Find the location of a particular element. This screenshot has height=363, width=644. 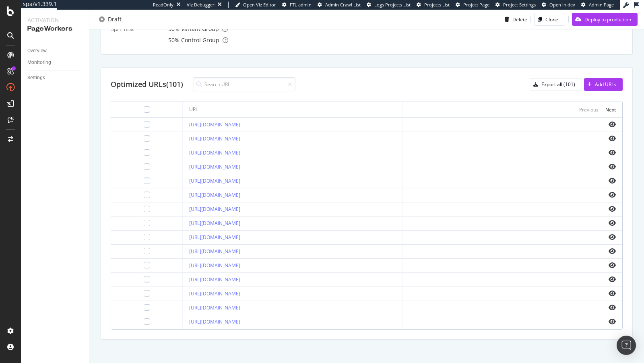

button: Deploy to production is located at coordinates (605, 20).